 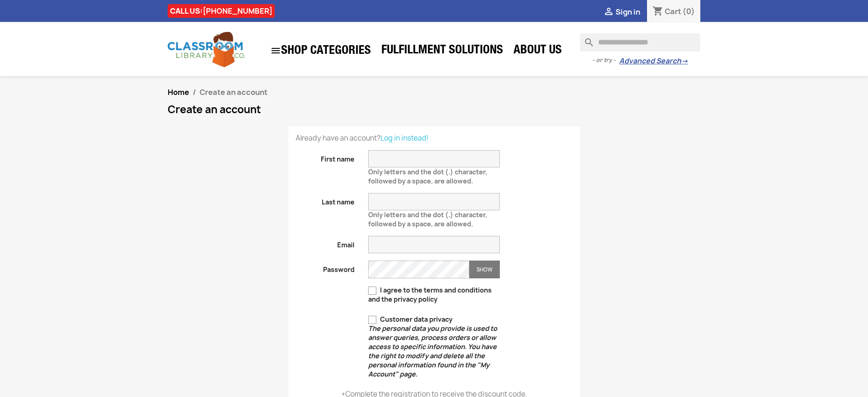 What do you see at coordinates (325, 157) in the screenshot?
I see `label: First name` at bounding box center [325, 157].